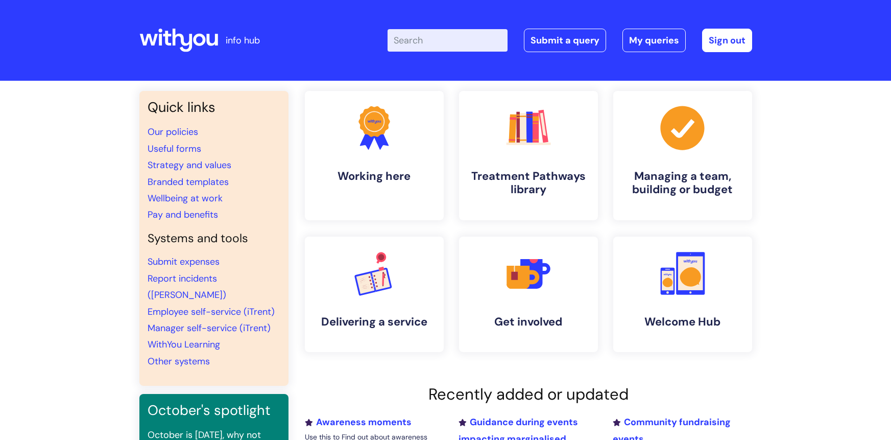  What do you see at coordinates (188, 182) in the screenshot?
I see `a: Branded templates` at bounding box center [188, 182].